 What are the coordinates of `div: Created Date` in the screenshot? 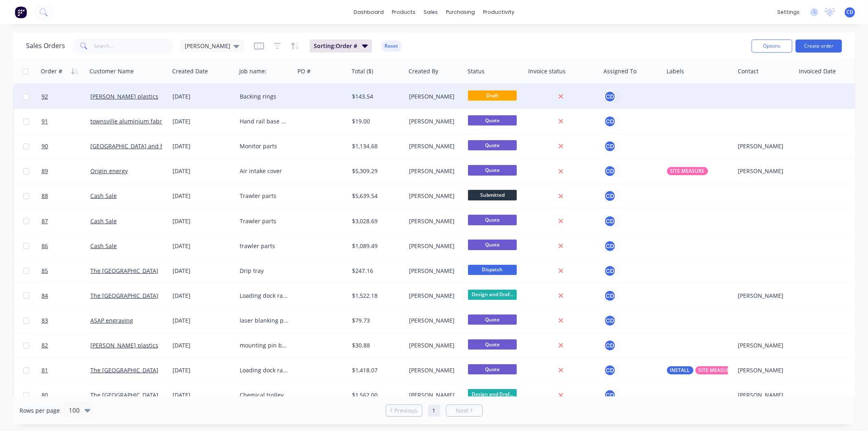 It's located at (190, 71).